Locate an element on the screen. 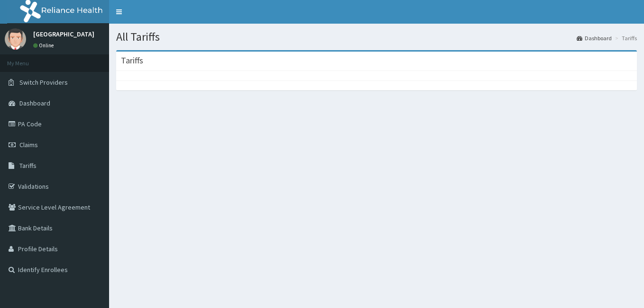  img: User Image is located at coordinates (15, 39).